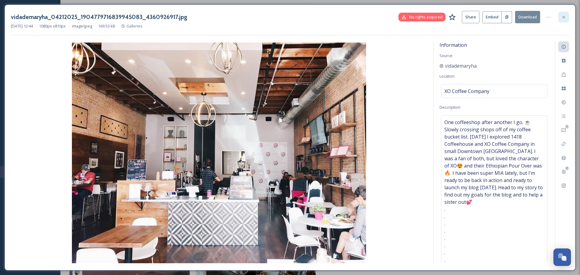  I want to click on span: Location, so click(447, 76).